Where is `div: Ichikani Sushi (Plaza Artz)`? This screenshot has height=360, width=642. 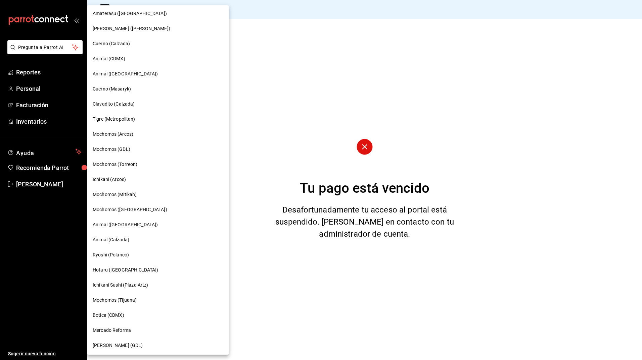 div: Ichikani Sushi (Plaza Artz) is located at coordinates (158, 285).